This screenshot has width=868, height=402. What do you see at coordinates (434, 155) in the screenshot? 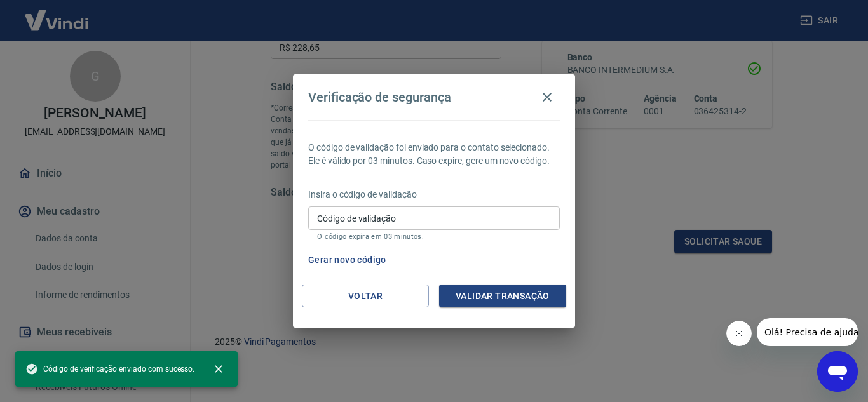
I see `p: O código de validação foi enviado para o contato selecionado. Ele é válido por 03 minutos. Caso e...` at bounding box center [434, 155].